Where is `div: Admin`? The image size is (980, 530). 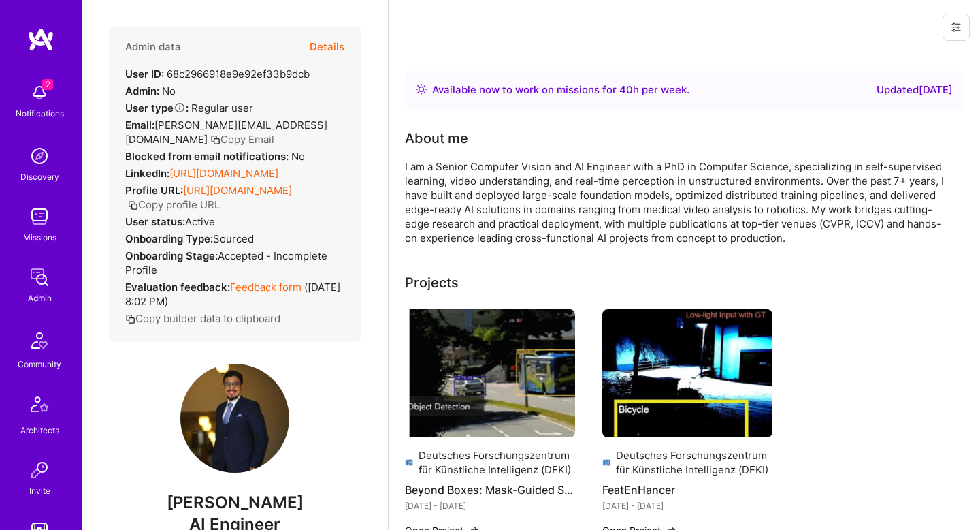 div: Admin is located at coordinates (40, 297).